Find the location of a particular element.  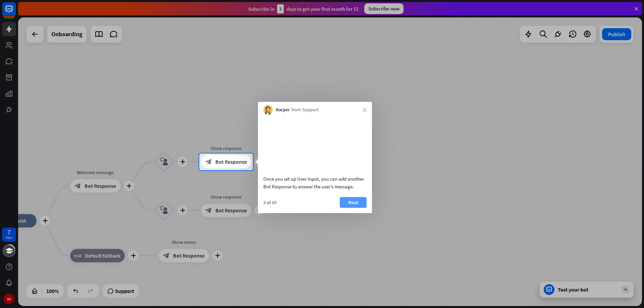

button: Next is located at coordinates (353, 202).